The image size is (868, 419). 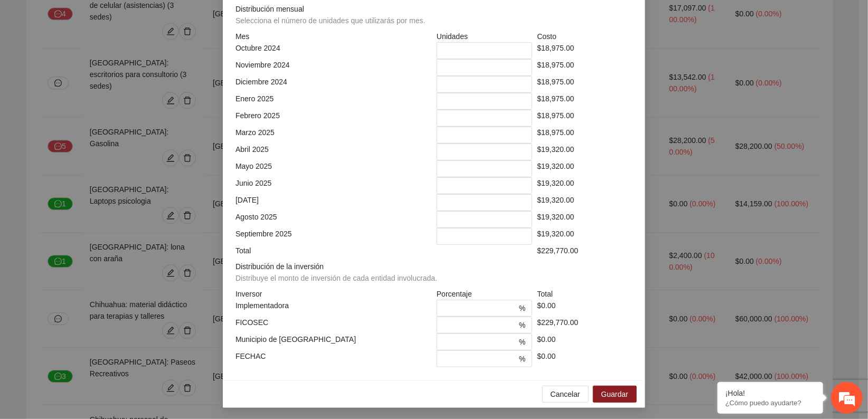 I want to click on div: Noviembre 2024, so click(x=333, y=67).